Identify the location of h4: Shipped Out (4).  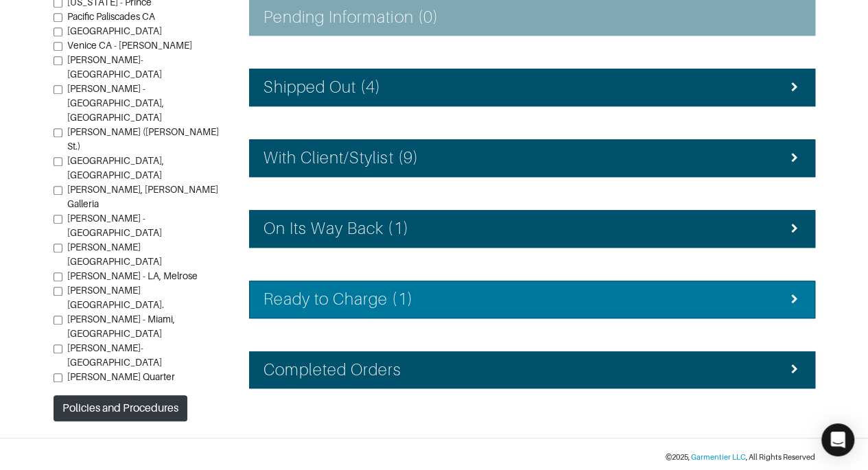
(322, 87).